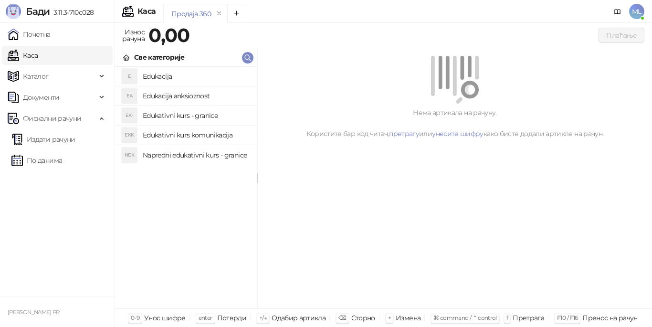 This screenshot has width=652, height=327. What do you see at coordinates (567, 317) in the screenshot?
I see `span: F10 / F16` at bounding box center [567, 317].